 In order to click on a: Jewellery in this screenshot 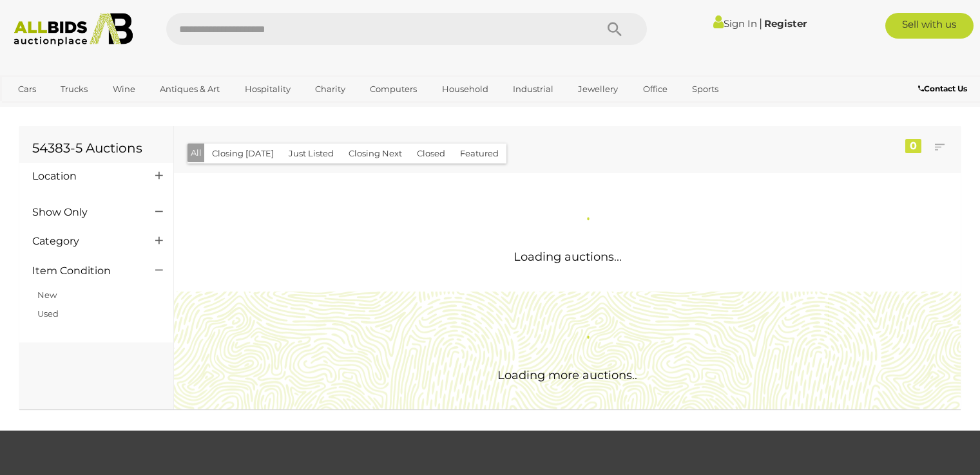, I will do `click(598, 89)`.